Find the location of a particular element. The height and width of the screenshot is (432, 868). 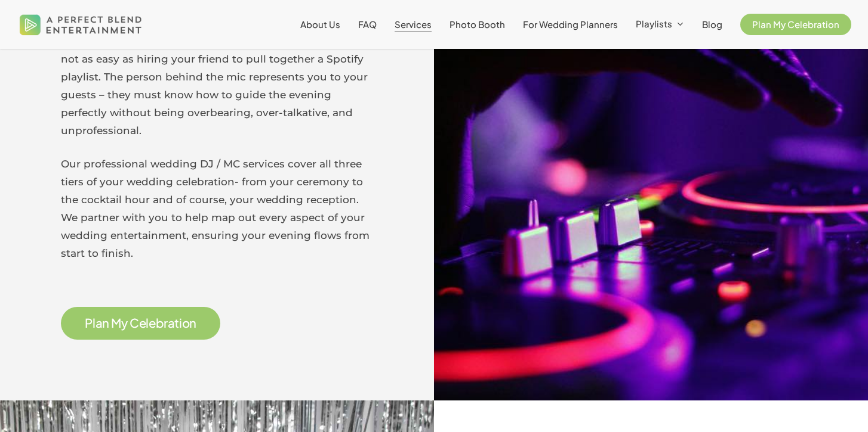

a: Services is located at coordinates (413, 24).